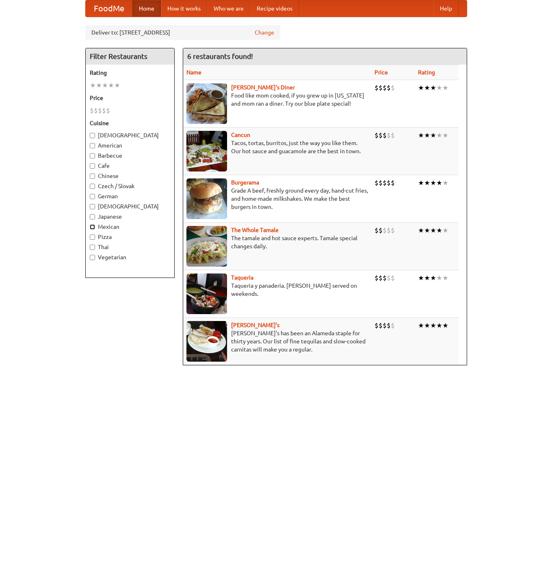 The width and height of the screenshot is (552, 575). I want to click on b: The Whole Tamale, so click(255, 230).